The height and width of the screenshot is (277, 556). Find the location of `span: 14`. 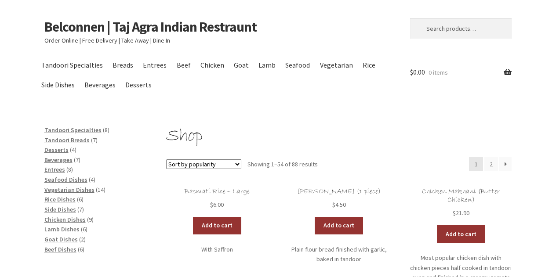

span: 14 is located at coordinates (101, 190).